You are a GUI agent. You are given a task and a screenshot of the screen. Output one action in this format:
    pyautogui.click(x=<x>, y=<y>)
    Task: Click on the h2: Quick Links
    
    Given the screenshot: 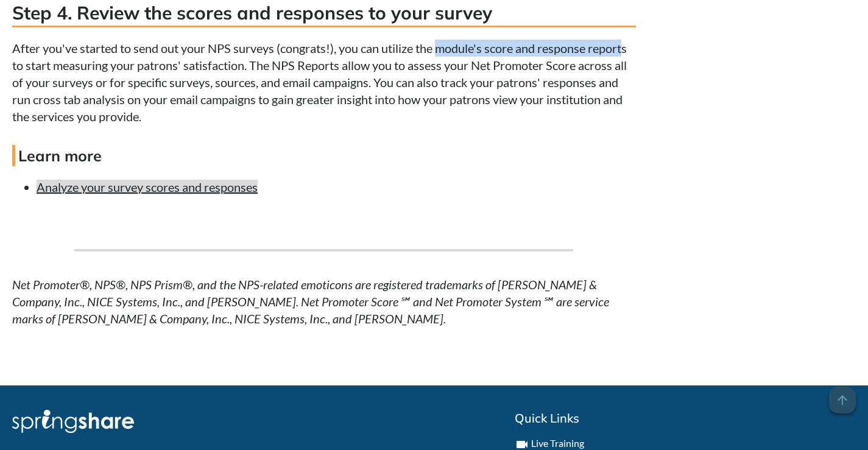 What is the action you would take?
    pyautogui.click(x=686, y=419)
    